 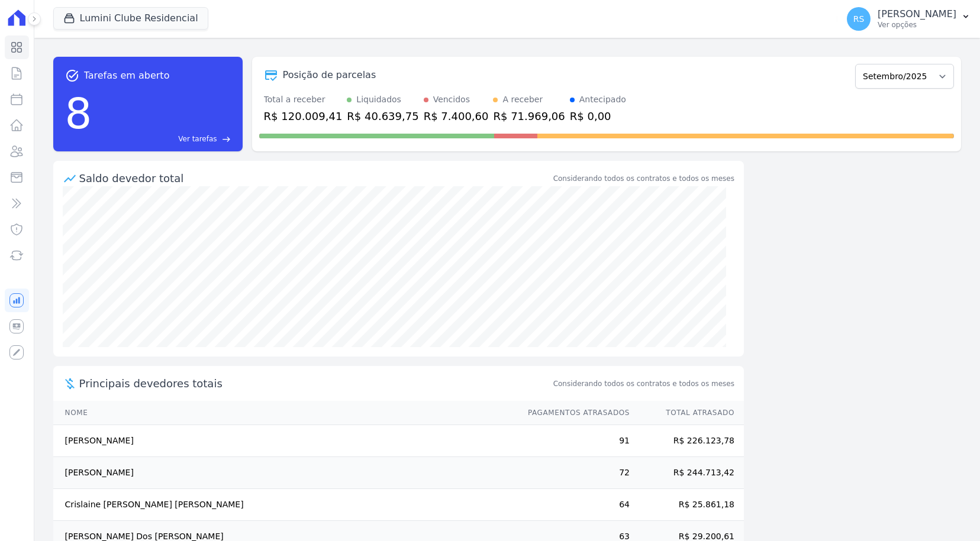 What do you see at coordinates (303, 116) in the screenshot?
I see `div: R$ 120.009,41` at bounding box center [303, 116].